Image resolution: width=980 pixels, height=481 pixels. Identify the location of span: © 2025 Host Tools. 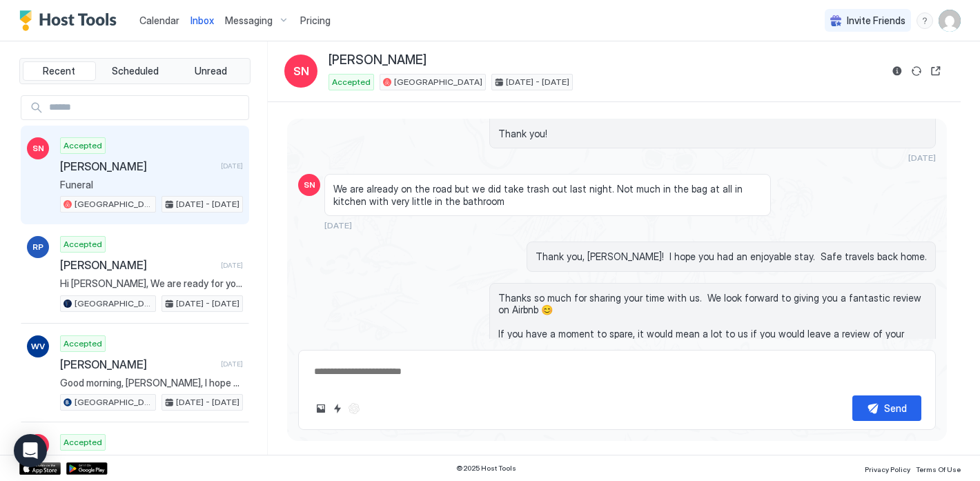
(486, 468).